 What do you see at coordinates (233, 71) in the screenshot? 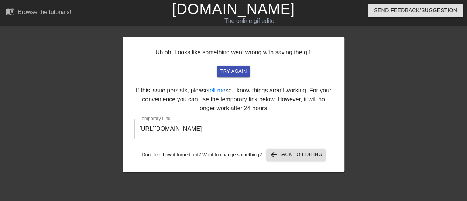
I see `button: try again` at bounding box center [233, 71].